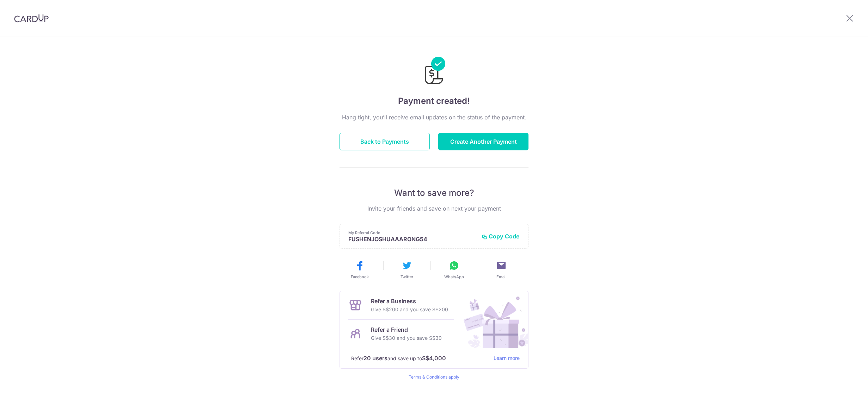  What do you see at coordinates (409, 310) in the screenshot?
I see `p: Give S$200 and you save S$200` at bounding box center [409, 310].